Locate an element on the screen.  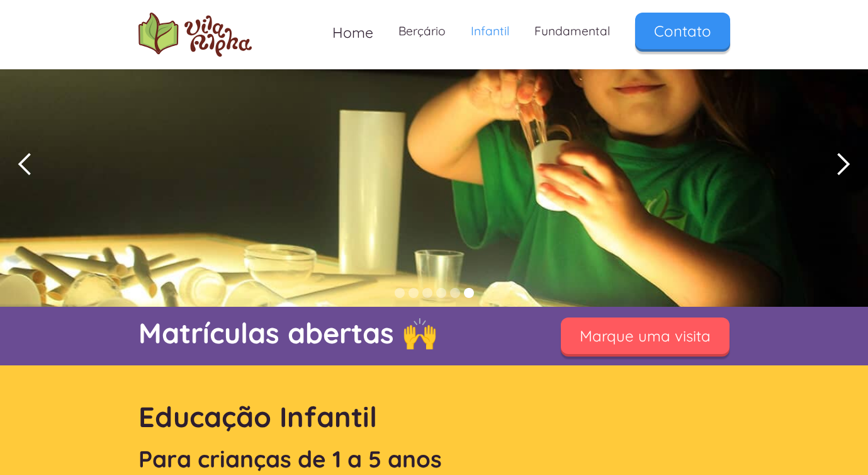
p: Matrículas abertas 🙌 is located at coordinates (334, 332).